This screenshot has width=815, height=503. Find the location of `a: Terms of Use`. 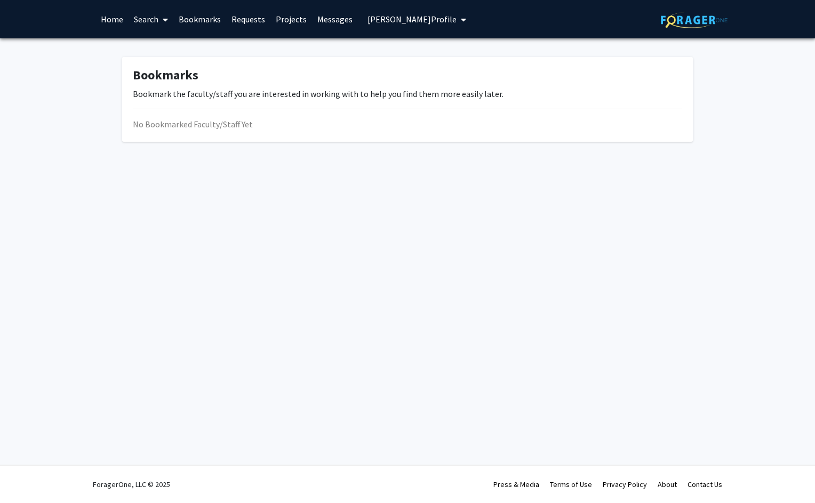

a: Terms of Use is located at coordinates (570, 485).